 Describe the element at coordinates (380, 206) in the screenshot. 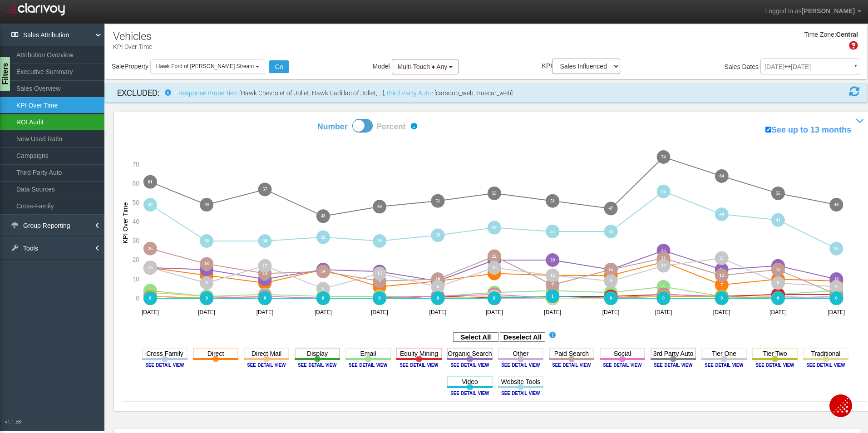

I see `text: 48` at that location.